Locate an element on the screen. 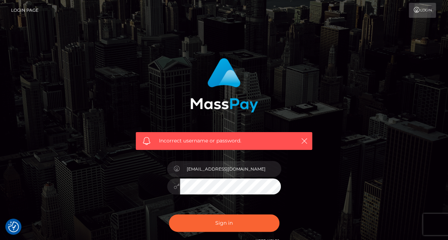 This screenshot has height=240, width=448. button: Sign in is located at coordinates (224, 223).